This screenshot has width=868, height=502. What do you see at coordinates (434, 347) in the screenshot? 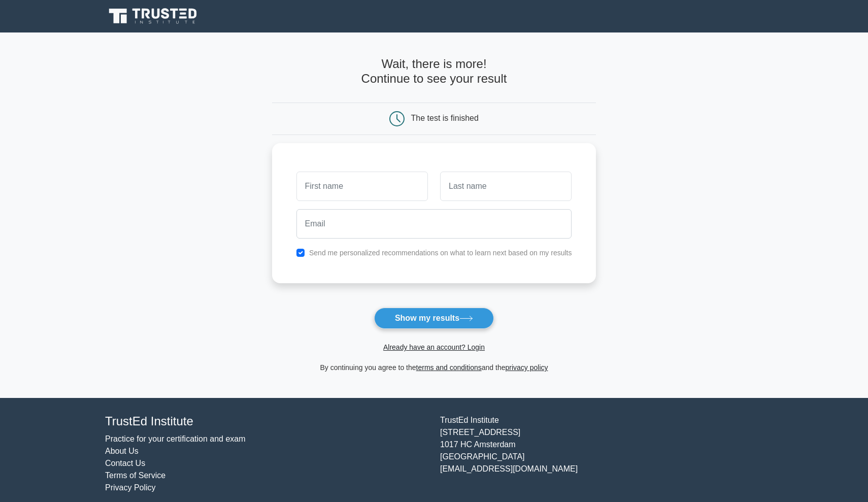
I see `a: Already have an account? Login` at bounding box center [434, 347].